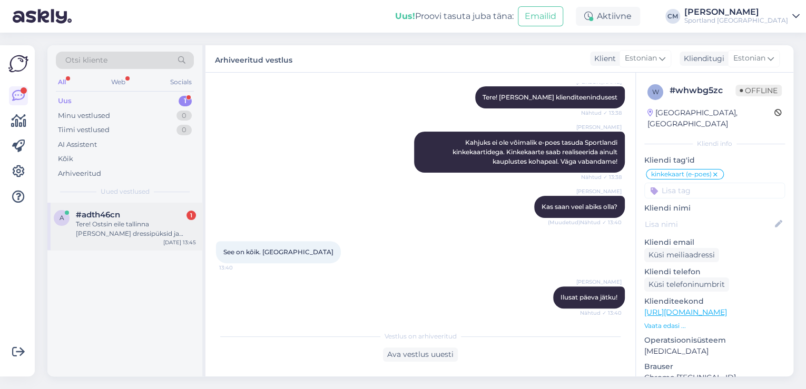  Describe the element at coordinates (18, 64) in the screenshot. I see `img: Askly Logo` at that location.